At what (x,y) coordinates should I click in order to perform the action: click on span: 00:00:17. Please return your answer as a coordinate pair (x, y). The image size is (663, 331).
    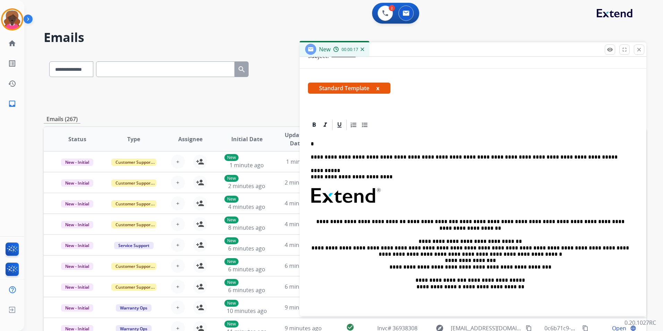
    Looking at the image, I should click on (350, 50).